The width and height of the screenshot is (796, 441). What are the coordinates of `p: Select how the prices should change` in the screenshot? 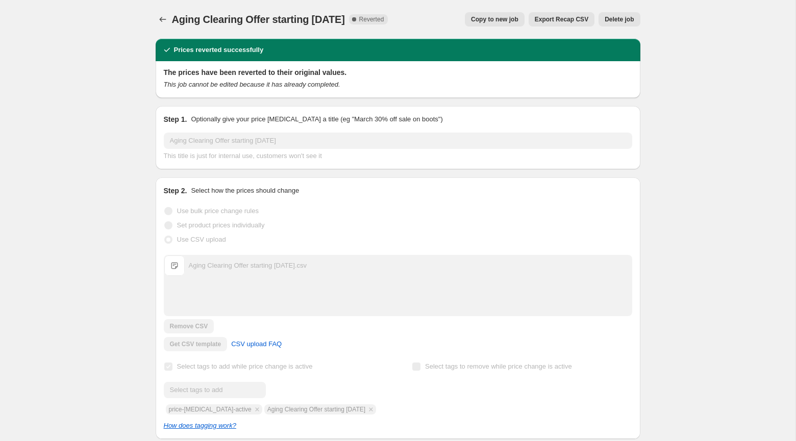 It's located at (245, 191).